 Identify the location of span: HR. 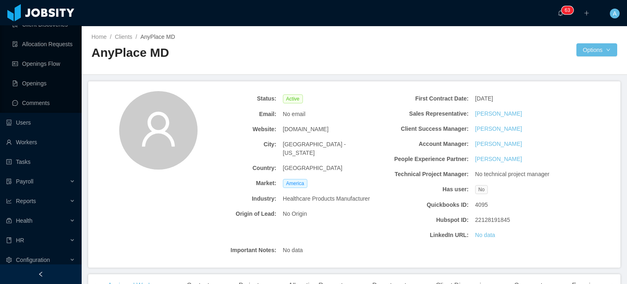
(20, 240).